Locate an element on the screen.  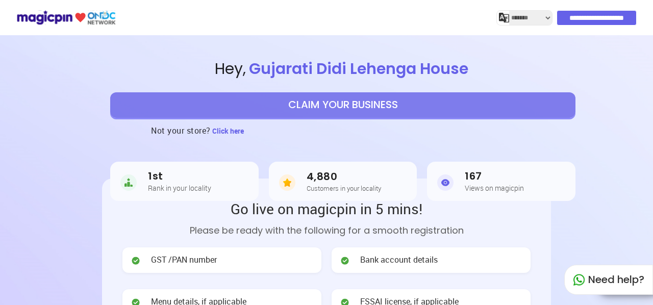
div: Need help? is located at coordinates (608, 279).